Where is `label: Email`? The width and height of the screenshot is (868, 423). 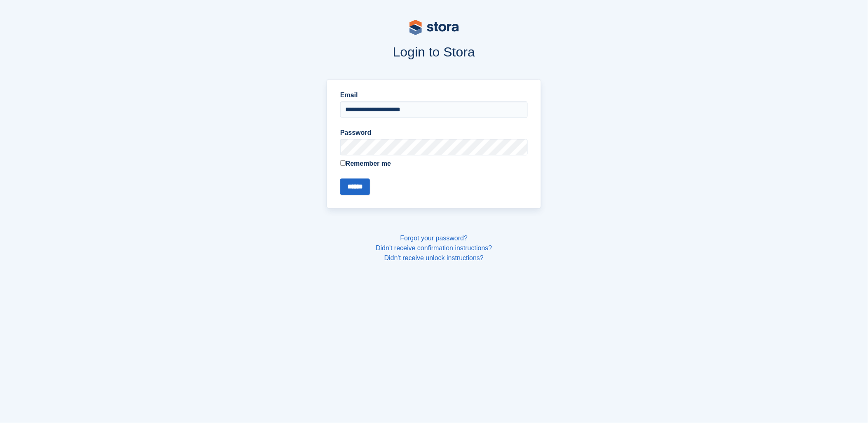 label: Email is located at coordinates (434, 96).